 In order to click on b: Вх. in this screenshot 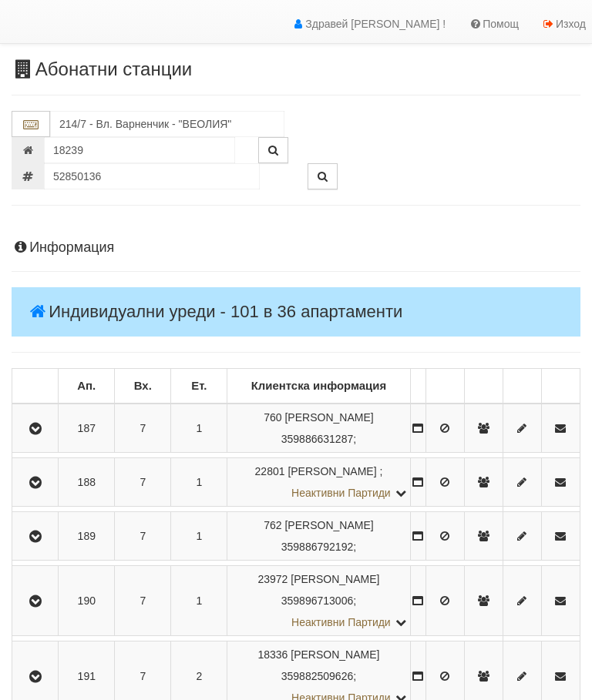, I will do `click(143, 386)`.